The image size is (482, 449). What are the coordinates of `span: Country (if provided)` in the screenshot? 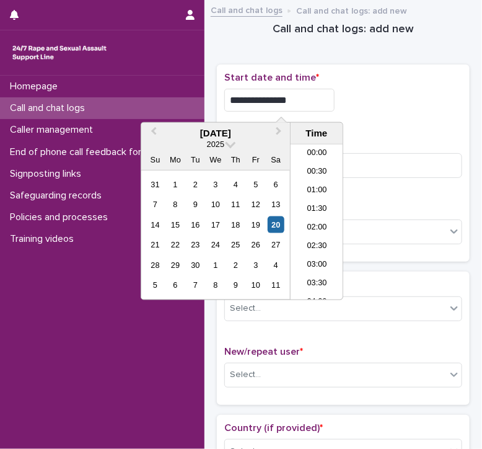 It's located at (273, 428).